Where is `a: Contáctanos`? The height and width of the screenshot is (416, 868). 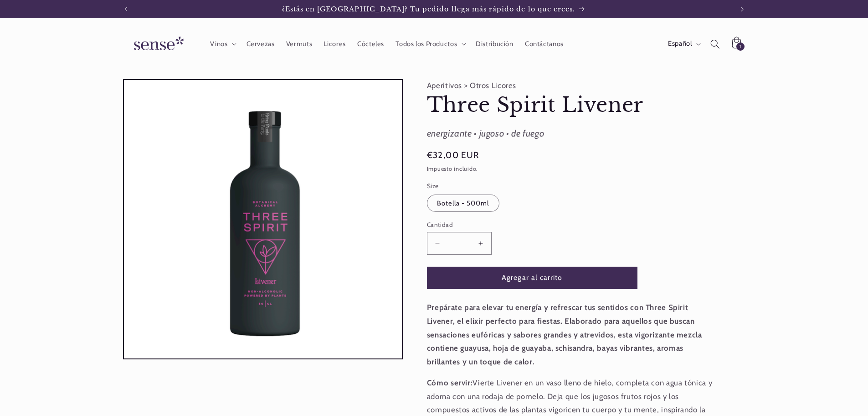 a: Contáctanos is located at coordinates (544, 44).